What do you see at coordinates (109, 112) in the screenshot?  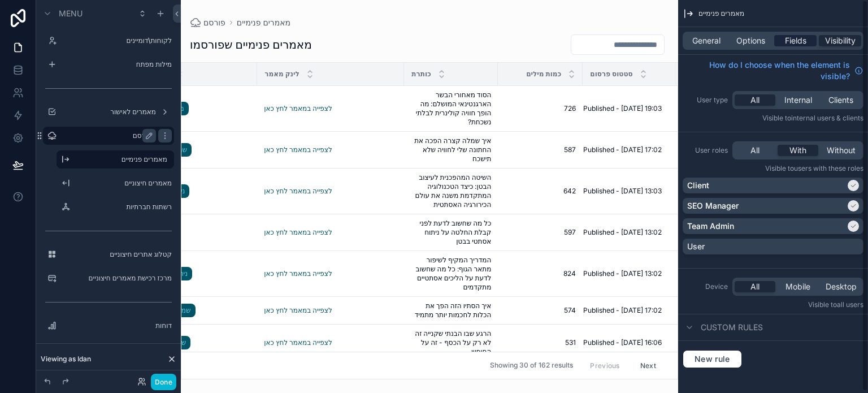 I see `label: מאמרים לאישור` at bounding box center [109, 112].